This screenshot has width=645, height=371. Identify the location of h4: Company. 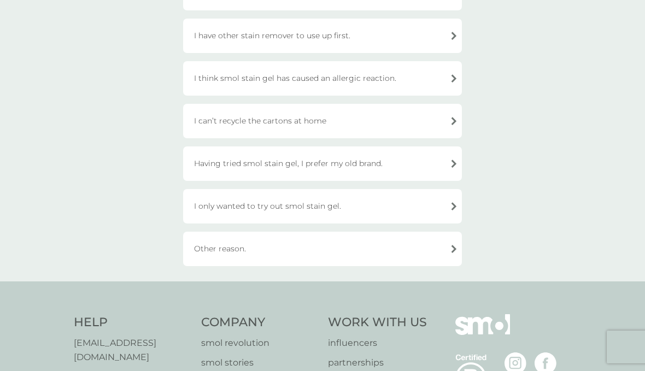
(259, 323).